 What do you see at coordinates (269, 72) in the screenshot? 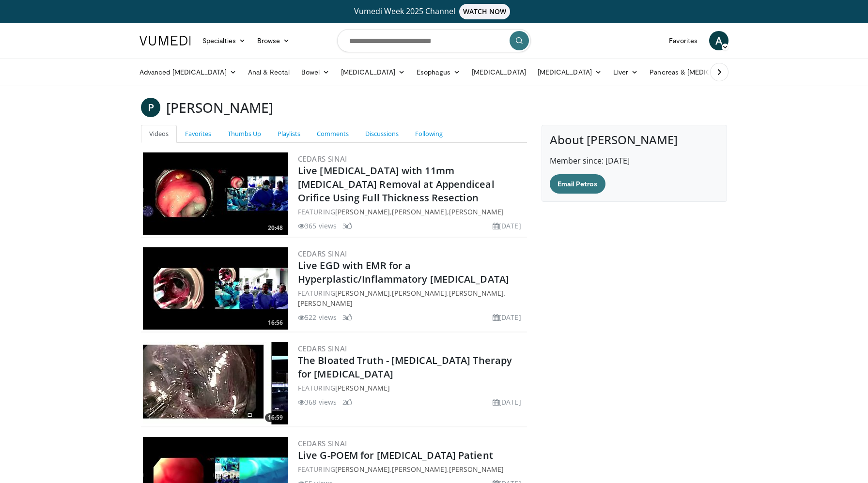
I see `a: Anal & Rectal` at bounding box center [269, 72].